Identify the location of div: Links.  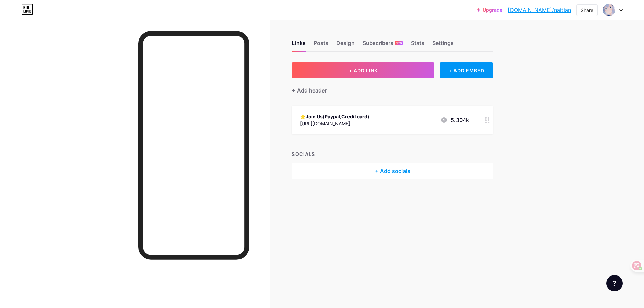
(299, 45).